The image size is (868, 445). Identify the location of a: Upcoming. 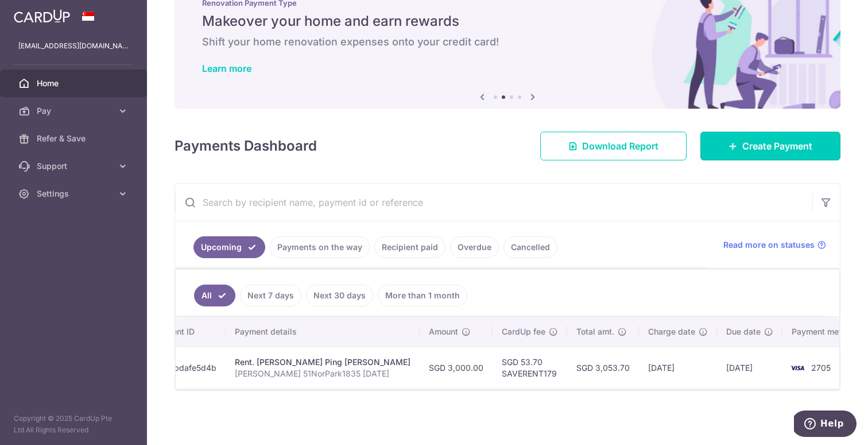
(229, 247).